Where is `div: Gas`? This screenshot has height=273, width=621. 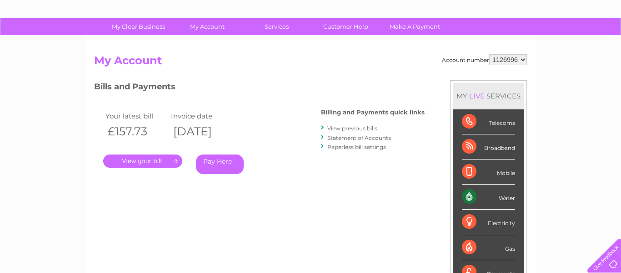
div: Gas is located at coordinates (489, 247).